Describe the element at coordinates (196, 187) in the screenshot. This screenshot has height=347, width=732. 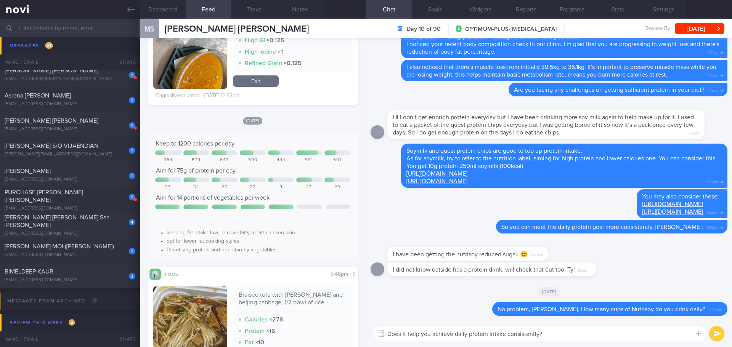
I see `div: 34` at that location.